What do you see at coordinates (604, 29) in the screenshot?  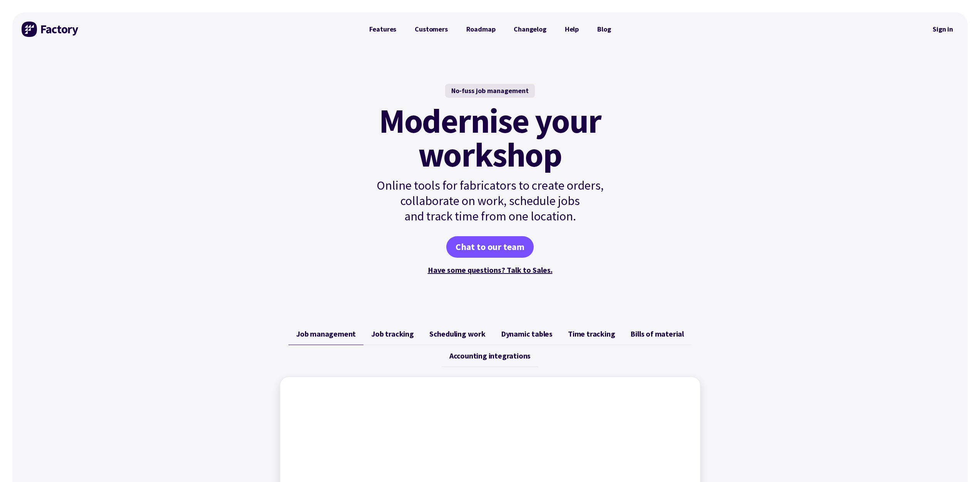 I see `a: Blog` at bounding box center [604, 29].